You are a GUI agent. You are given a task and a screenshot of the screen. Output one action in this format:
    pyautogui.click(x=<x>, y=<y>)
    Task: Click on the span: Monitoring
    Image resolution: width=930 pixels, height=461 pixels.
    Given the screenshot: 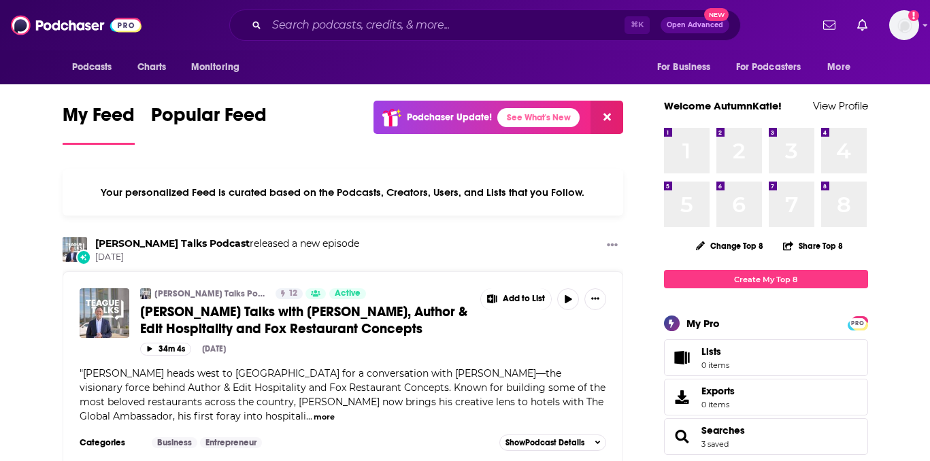 What is the action you would take?
    pyautogui.click(x=215, y=67)
    